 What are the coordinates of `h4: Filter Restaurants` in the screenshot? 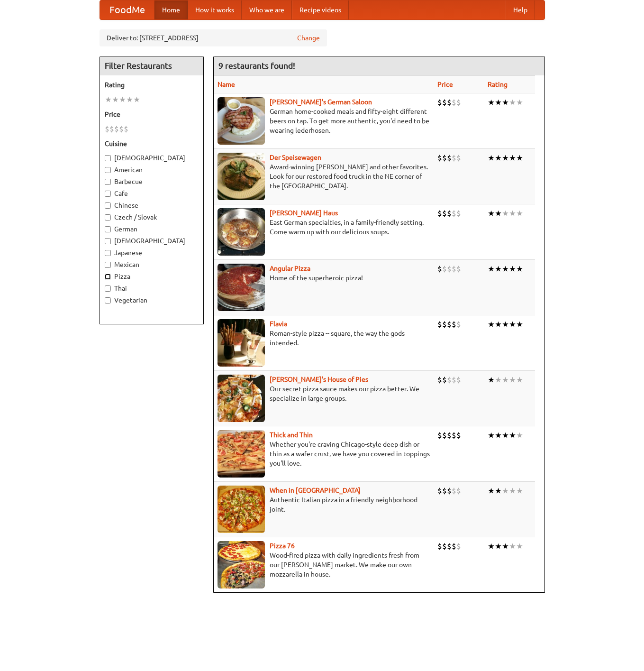 It's located at (152, 66).